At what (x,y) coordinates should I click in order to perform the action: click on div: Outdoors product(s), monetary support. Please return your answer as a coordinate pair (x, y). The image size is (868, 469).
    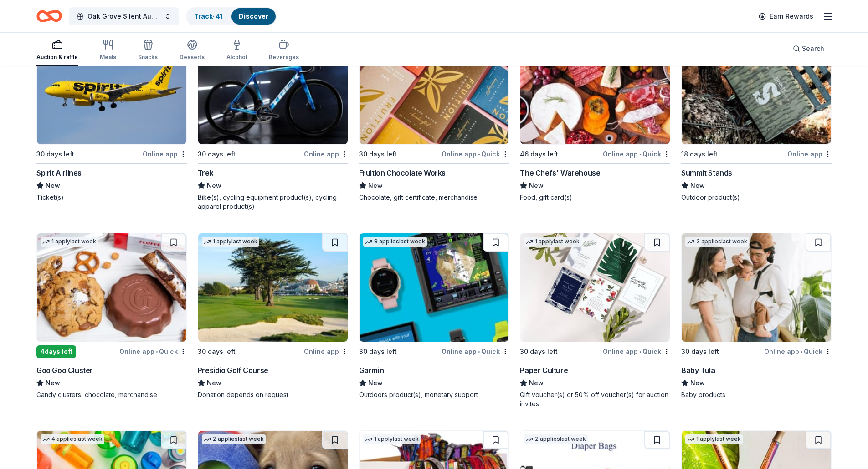
    Looking at the image, I should click on (434, 395).